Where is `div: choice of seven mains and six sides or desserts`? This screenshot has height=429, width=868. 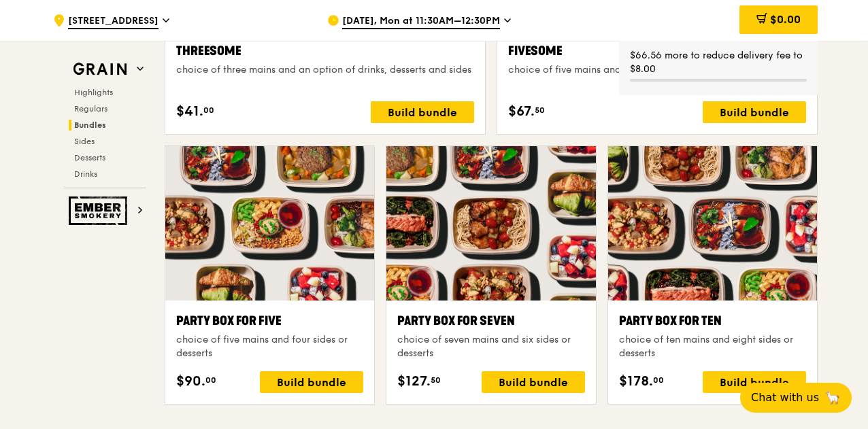 div: choice of seven mains and six sides or desserts is located at coordinates (490, 346).